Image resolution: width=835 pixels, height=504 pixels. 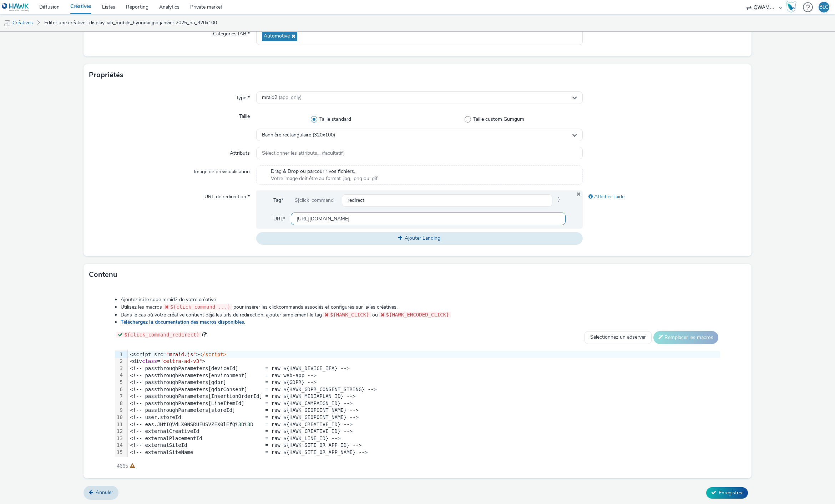 I want to click on div: 2, so click(x=119, y=361).